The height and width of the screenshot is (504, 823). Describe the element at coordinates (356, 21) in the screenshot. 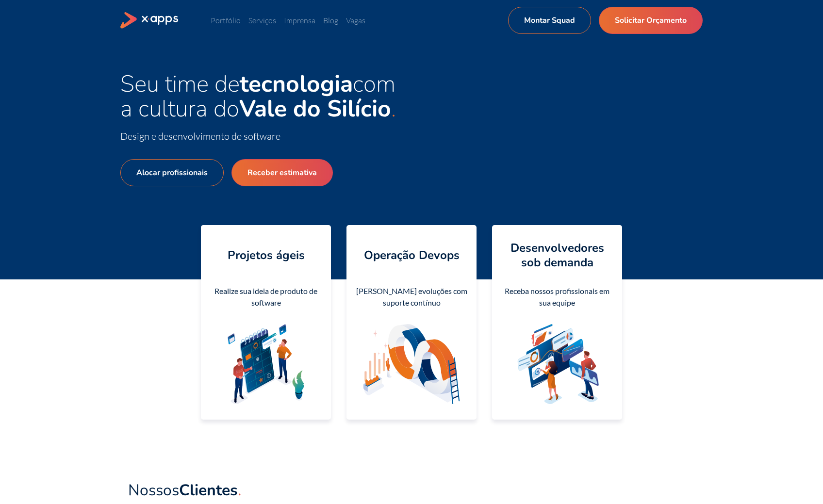

I see `a: Vagas` at that location.